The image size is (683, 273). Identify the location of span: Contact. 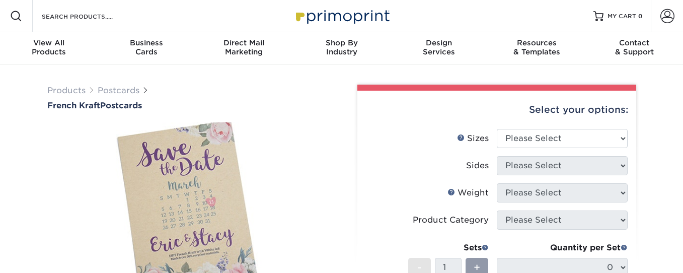
(634, 43).